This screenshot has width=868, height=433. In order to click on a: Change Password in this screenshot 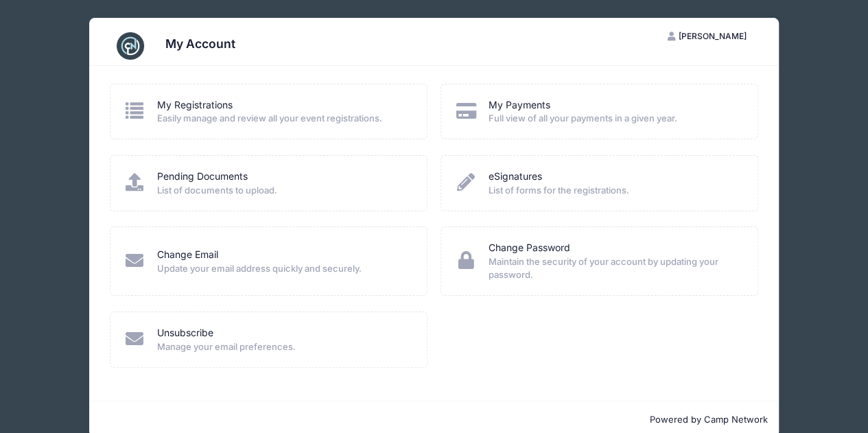, I will do `click(529, 247)`.